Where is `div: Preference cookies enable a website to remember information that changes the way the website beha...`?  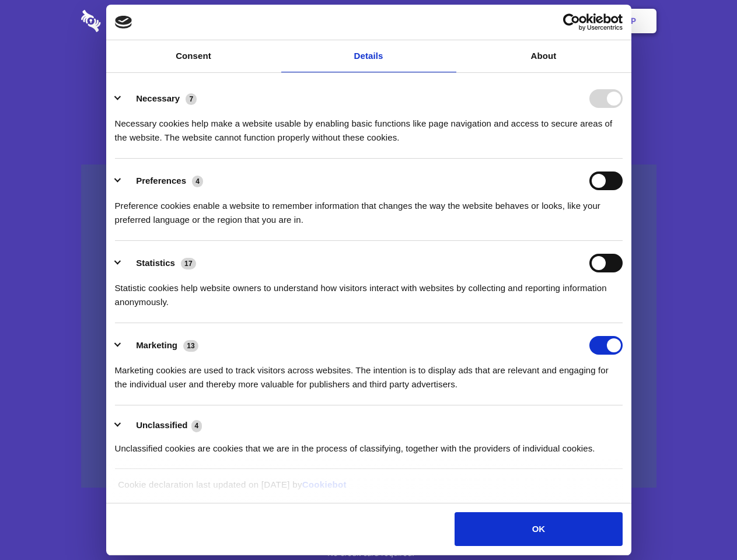 div: Preference cookies enable a website to remember information that changes the way the website beha... is located at coordinates (368, 209).